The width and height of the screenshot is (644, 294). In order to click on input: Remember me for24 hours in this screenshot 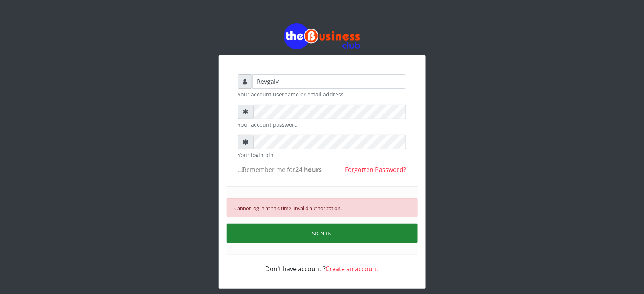, I will do `click(240, 169)`.